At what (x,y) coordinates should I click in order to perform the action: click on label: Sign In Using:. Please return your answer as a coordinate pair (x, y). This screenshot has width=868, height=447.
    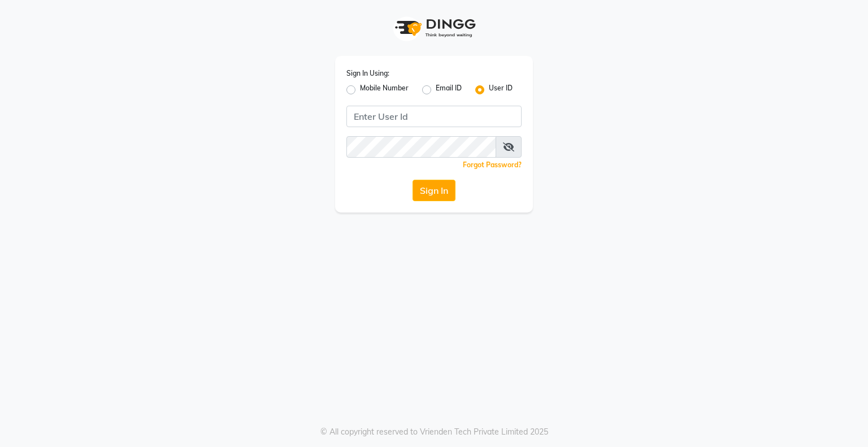
    Looking at the image, I should click on (368, 73).